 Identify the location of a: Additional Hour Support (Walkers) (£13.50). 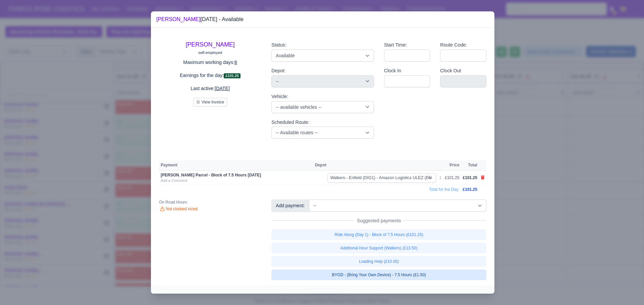
(378, 248).